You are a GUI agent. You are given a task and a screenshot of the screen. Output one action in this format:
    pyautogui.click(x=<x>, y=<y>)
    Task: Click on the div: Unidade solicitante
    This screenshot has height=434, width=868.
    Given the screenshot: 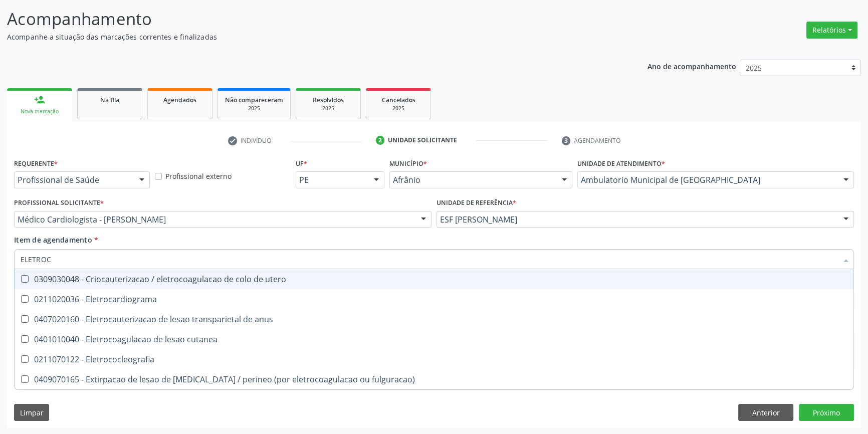 What is the action you would take?
    pyautogui.click(x=423, y=140)
    